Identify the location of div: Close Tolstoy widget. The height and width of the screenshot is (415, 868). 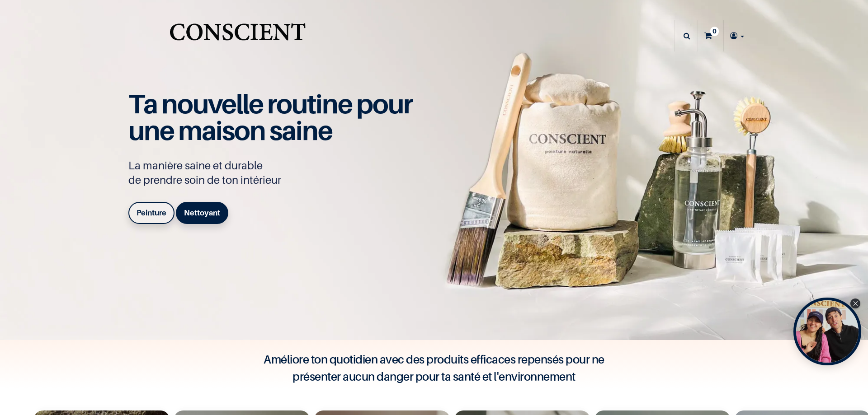
(856, 303).